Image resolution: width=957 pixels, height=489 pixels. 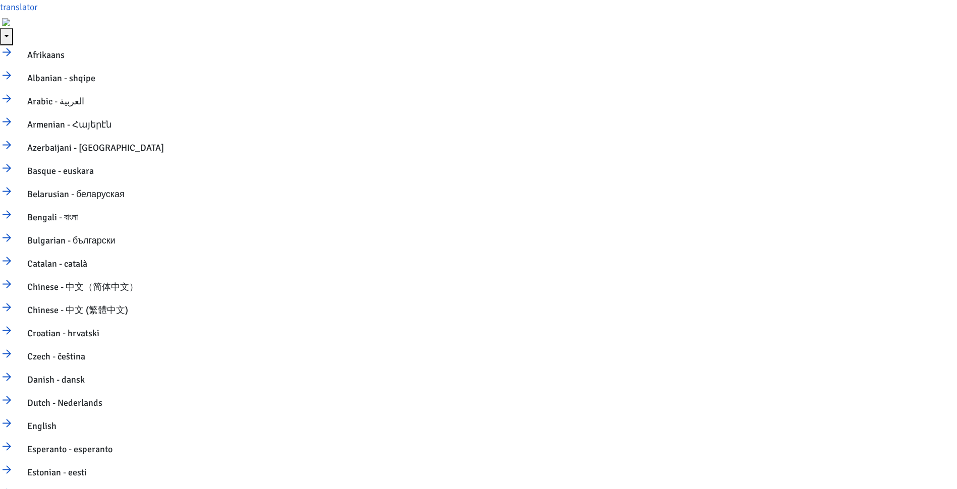 I want to click on a: Dutch - Nederlands, so click(x=487, y=403).